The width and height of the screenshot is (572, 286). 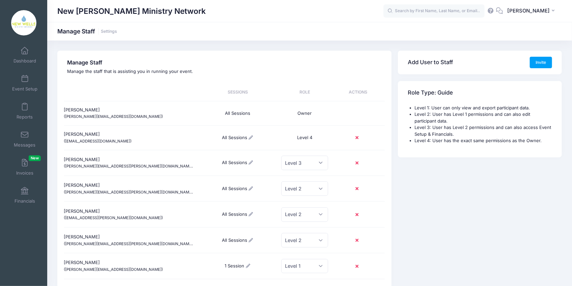 What do you see at coordinates (25, 83) in the screenshot?
I see `a: Event Setup` at bounding box center [25, 83].